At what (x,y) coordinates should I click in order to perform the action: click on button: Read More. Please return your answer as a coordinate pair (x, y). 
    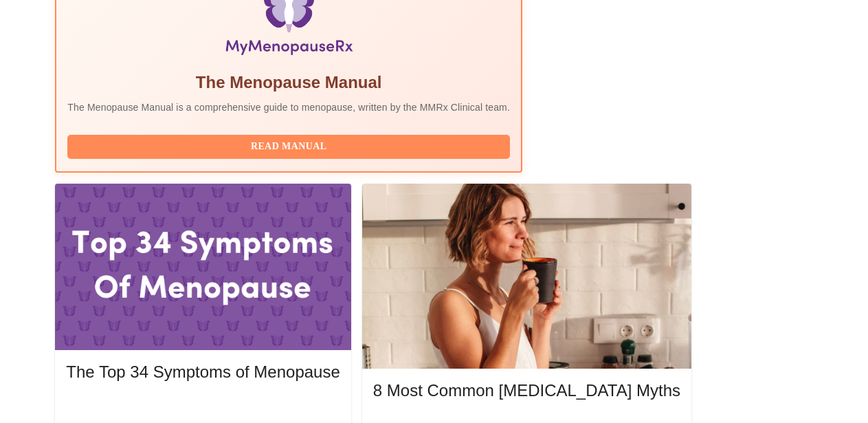
    Looking at the image, I should click on (203, 407).